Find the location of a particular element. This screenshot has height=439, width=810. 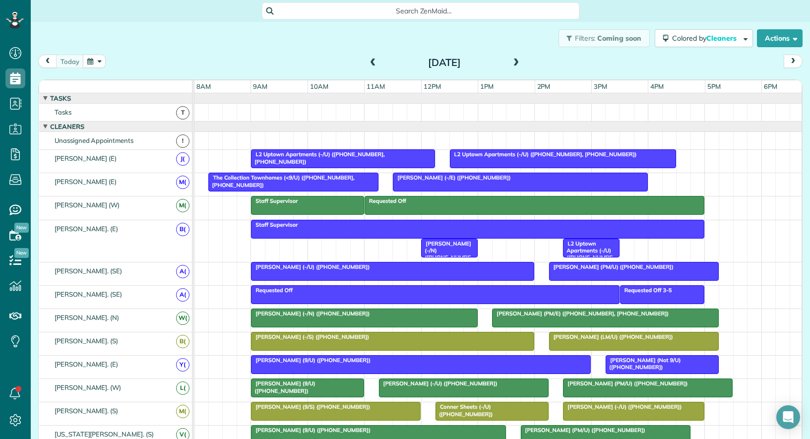

span: Unassigned Appointments is located at coordinates (94, 140).